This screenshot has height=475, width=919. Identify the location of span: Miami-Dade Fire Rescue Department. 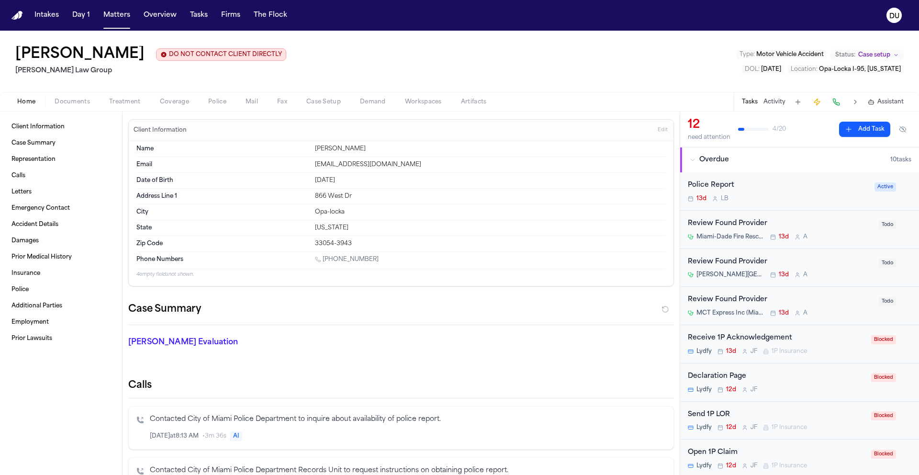
(731, 237).